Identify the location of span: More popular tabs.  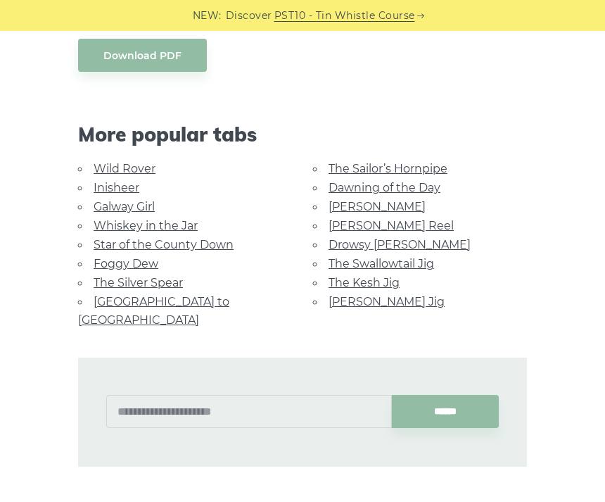
(303, 134).